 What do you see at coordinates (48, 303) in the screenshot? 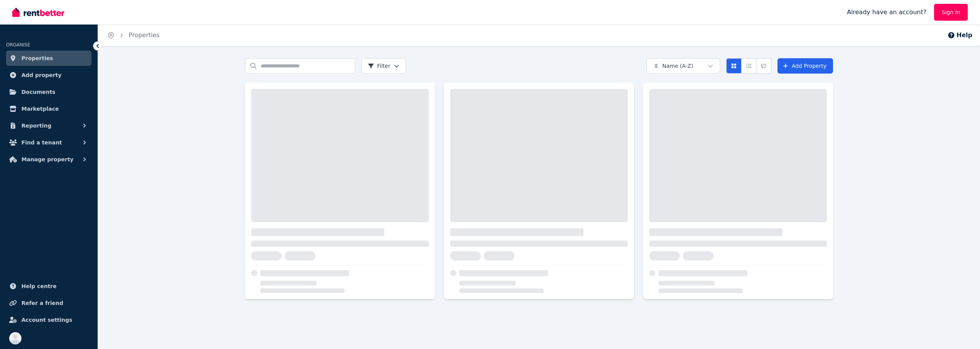
I see `a: Refer a friend` at bounding box center [48, 303].